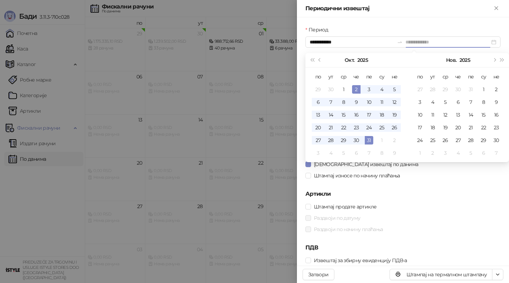 This screenshot has height=283, width=509. I want to click on td: 2025-11-06, so click(458, 102).